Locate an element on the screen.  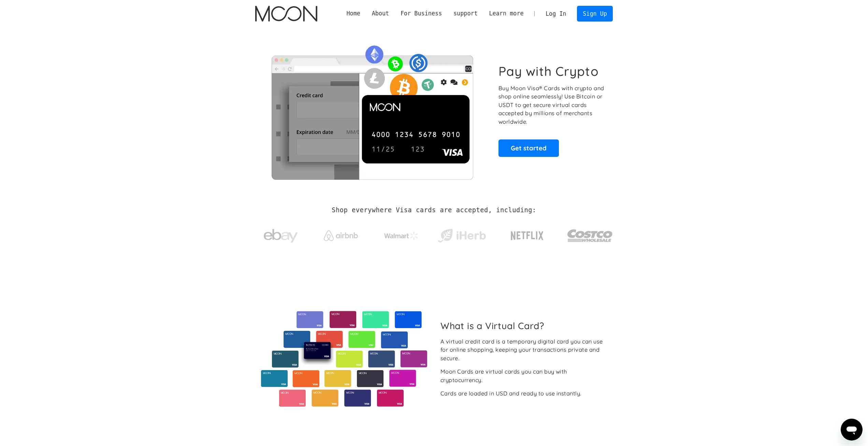
img: Airbnb is located at coordinates (341, 235).